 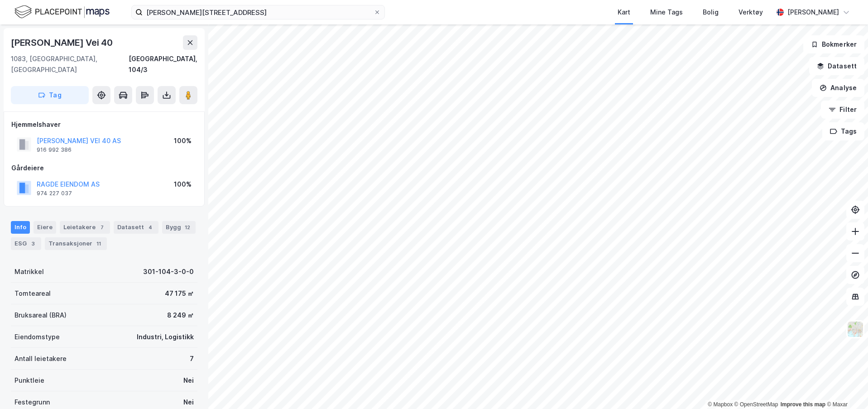 I want to click on div: 12, so click(x=187, y=227).